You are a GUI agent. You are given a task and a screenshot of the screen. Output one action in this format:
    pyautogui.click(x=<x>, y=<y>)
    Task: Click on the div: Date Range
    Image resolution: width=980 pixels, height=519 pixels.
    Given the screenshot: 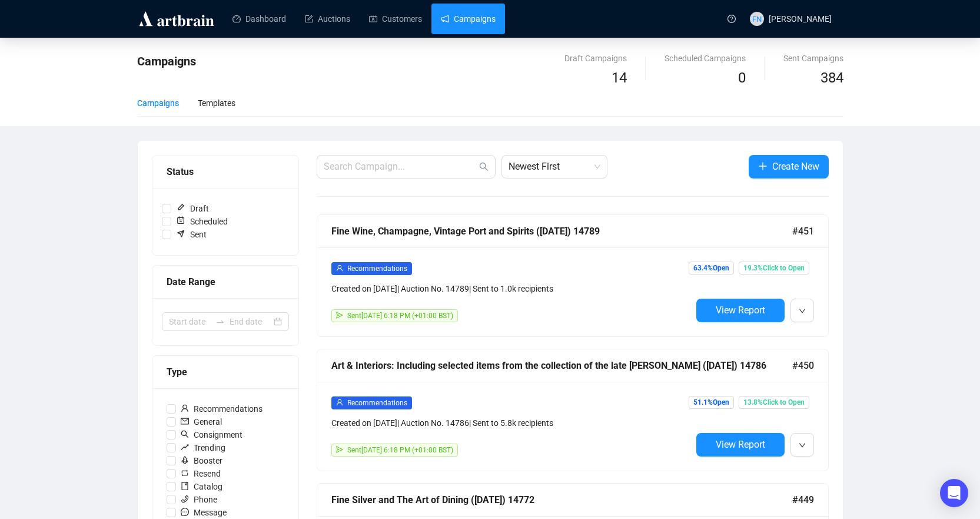 What is the action you would take?
    pyautogui.click(x=226, y=282)
    